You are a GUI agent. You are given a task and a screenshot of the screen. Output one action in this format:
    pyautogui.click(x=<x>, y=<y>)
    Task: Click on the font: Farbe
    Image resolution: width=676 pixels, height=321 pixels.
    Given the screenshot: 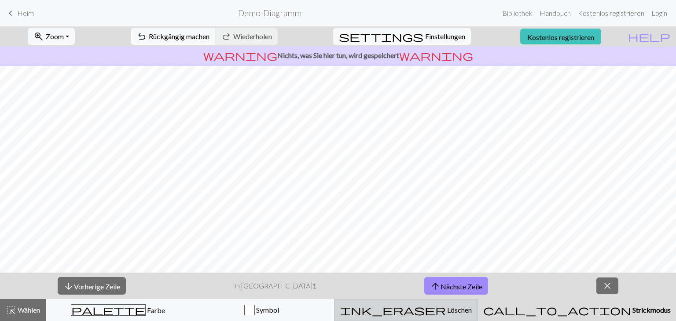 What is the action you would take?
    pyautogui.click(x=156, y=310)
    